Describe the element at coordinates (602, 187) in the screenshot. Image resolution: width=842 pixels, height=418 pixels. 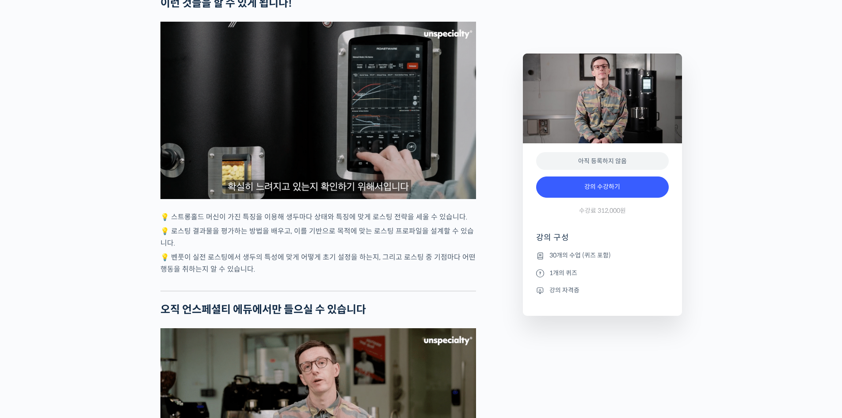
I see `a: 강의 수강하기` at that location.